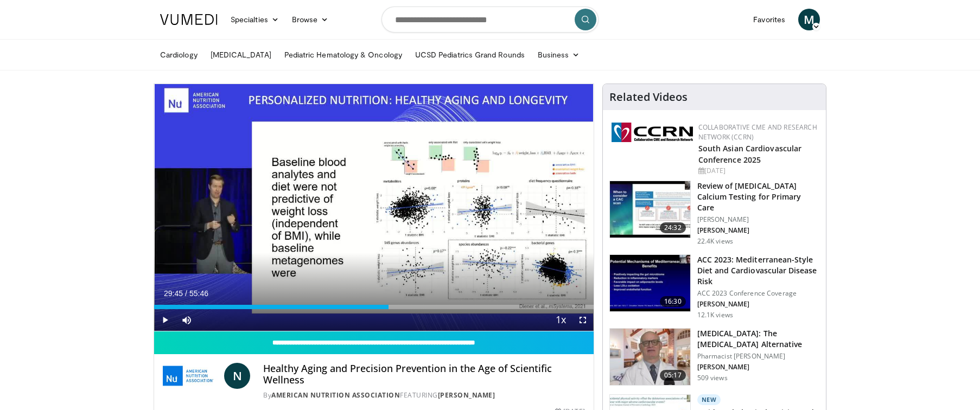 The height and width of the screenshot is (410, 980). Describe the element at coordinates (561, 320) in the screenshot. I see `button: Playback Rate` at that location.